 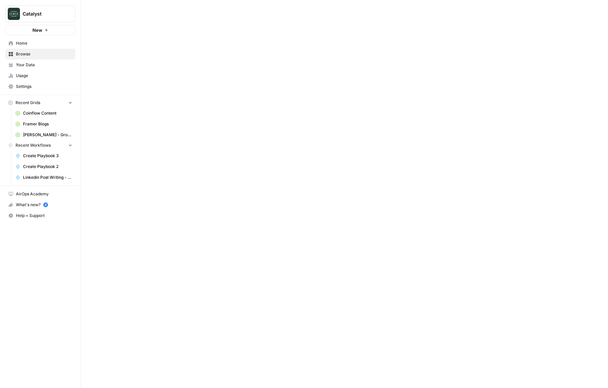 I want to click on text: 5, so click(x=45, y=205).